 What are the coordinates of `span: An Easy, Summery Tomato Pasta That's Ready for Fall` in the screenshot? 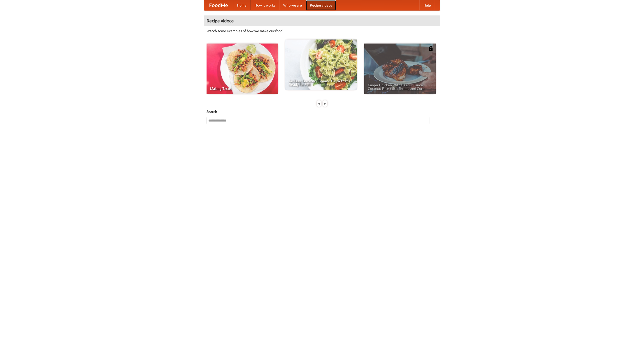 It's located at (321, 83).